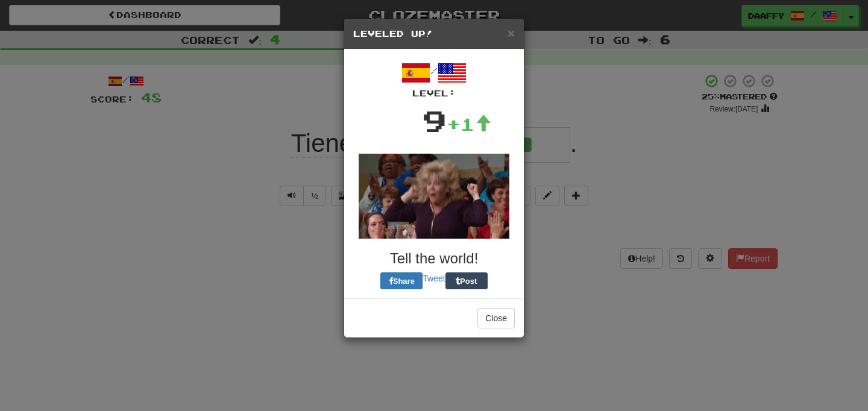 The image size is (868, 411). What do you see at coordinates (434, 120) in the screenshot?
I see `div: 9` at bounding box center [434, 120].